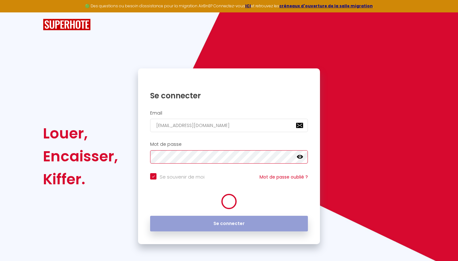 This screenshot has width=458, height=261. What do you see at coordinates (67, 24) in the screenshot?
I see `img: SuperHote logo` at bounding box center [67, 24].